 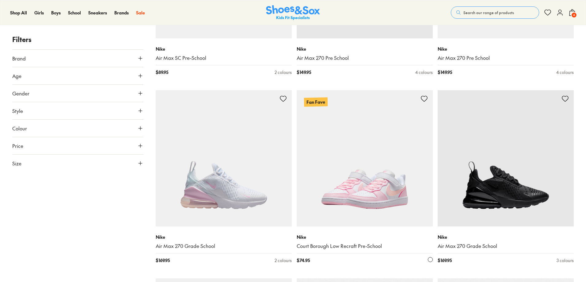 I want to click on span: Size, so click(x=17, y=163).